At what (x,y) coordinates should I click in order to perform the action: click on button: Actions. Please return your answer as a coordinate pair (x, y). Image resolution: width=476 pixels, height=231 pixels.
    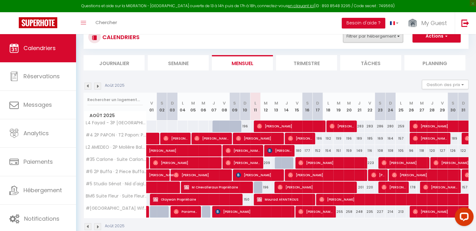
    Looking at the image, I should click on (437, 36).